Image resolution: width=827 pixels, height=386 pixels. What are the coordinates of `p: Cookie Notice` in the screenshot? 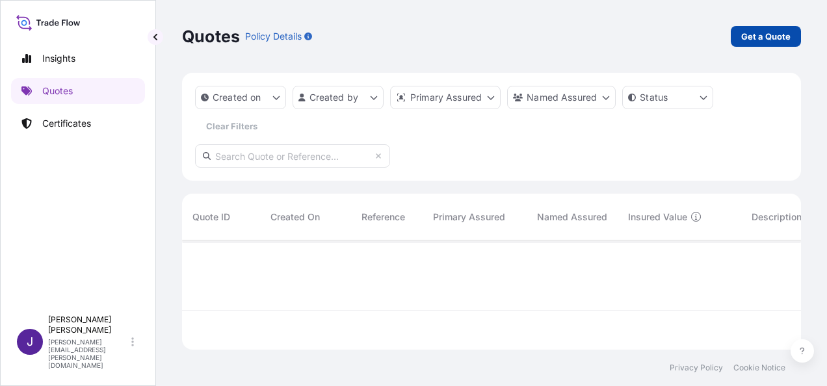 It's located at (760, 368).